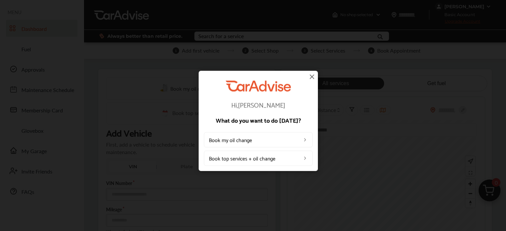 This screenshot has height=231, width=506. I want to click on a: Book my oil change, so click(258, 140).